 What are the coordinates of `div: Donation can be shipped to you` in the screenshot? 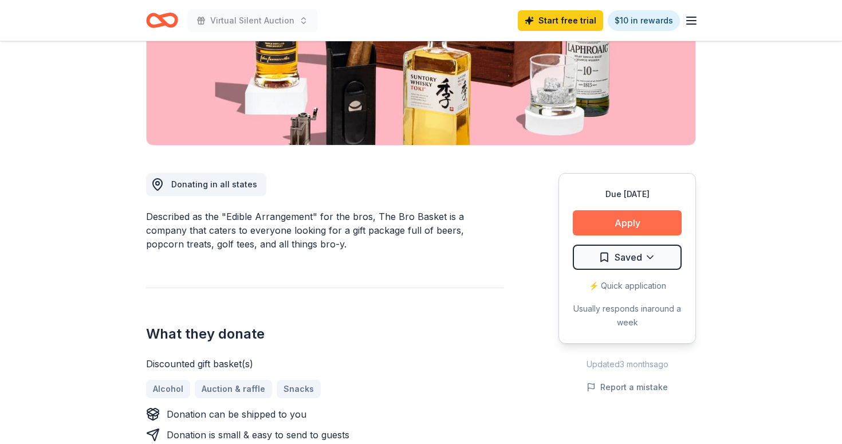 It's located at (237, 414).